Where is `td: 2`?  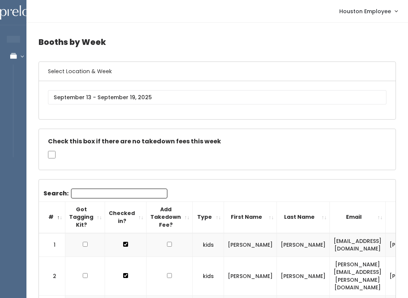 td: 2 is located at coordinates (52, 276).